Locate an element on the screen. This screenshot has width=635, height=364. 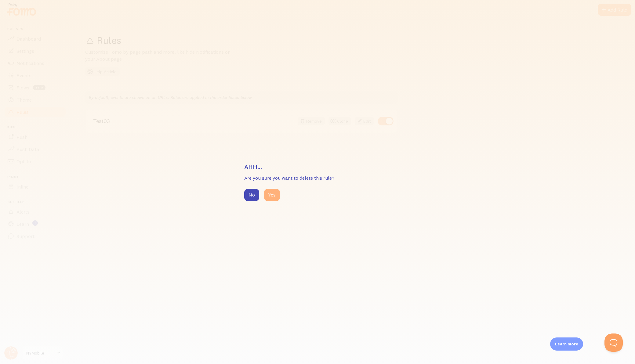
div: Learn more is located at coordinates (567, 344).